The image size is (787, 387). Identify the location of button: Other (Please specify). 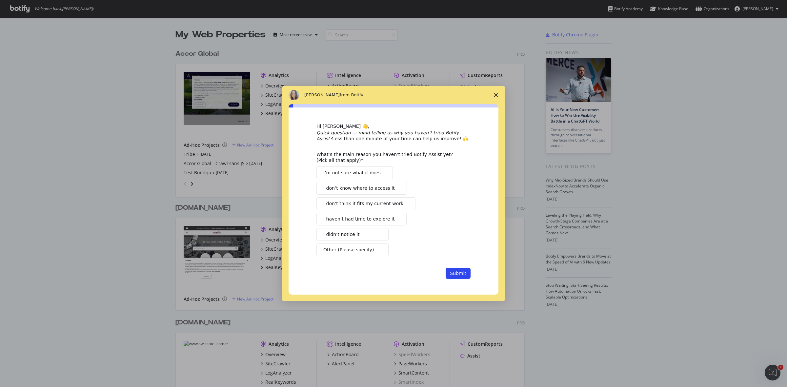
(353, 250).